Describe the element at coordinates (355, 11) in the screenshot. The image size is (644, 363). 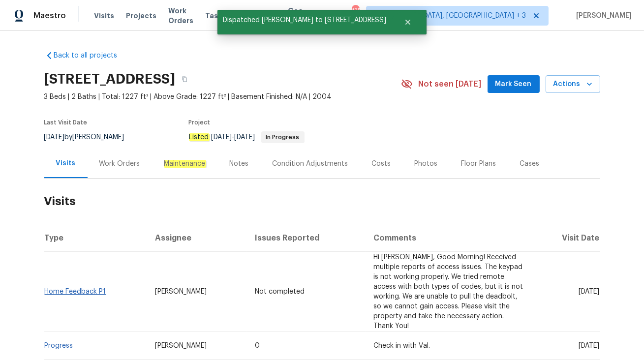
I see `div: 135` at that location.